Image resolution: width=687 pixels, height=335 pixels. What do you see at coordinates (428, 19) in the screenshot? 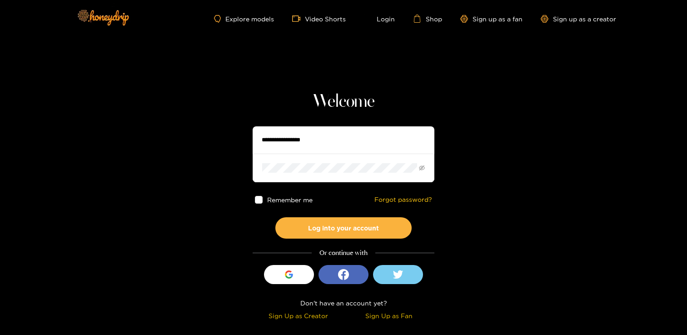
I see `a: Shop` at bounding box center [428, 19].